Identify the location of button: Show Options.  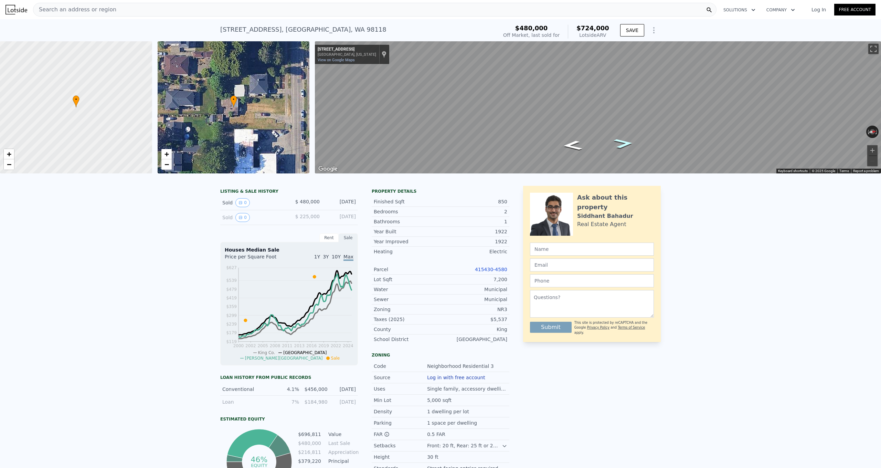
(654, 30).